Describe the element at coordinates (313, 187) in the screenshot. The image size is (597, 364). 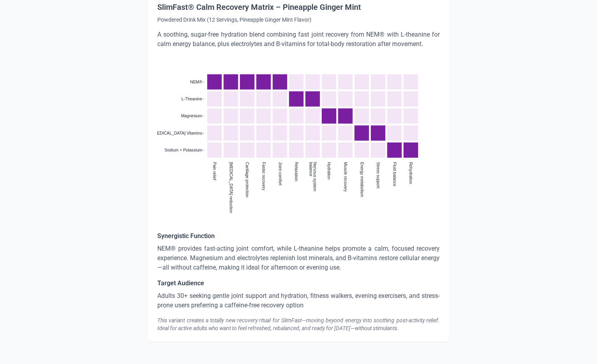
I see `g: x-axis tick label` at that location.